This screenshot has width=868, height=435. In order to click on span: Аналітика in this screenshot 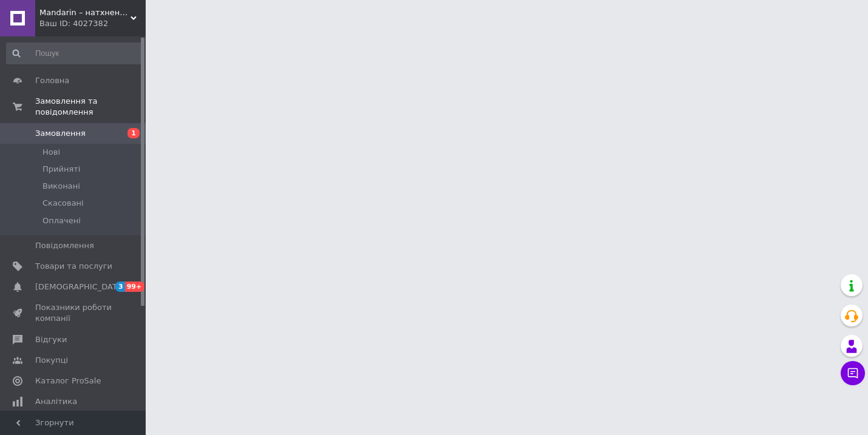, I will do `click(56, 402)`.